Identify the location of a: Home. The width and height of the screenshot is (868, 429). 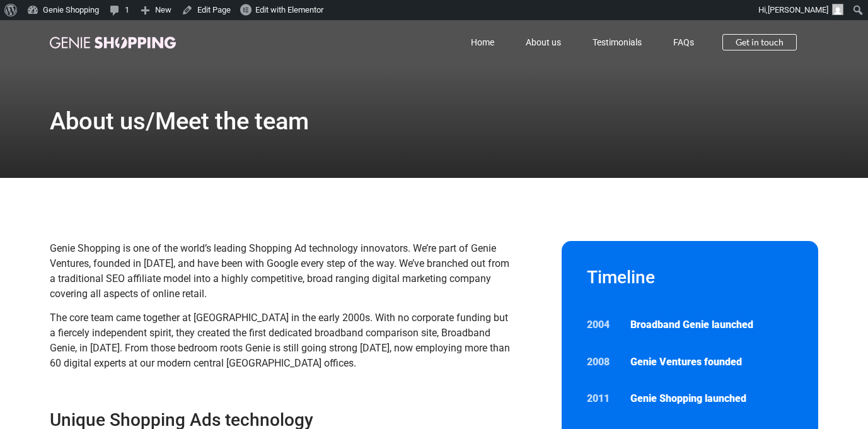
(482, 42).